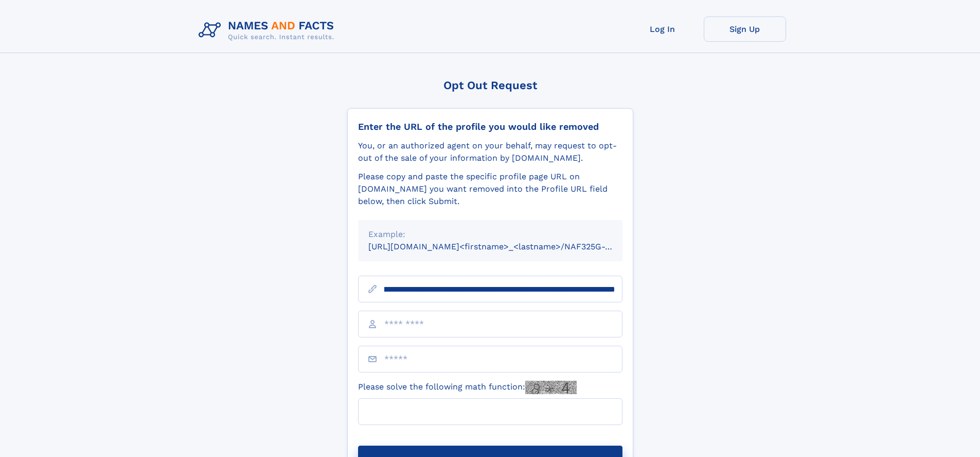 Image resolution: width=980 pixels, height=457 pixels. Describe the element at coordinates (467, 387) in the screenshot. I see `label: Please solve the following math function:` at that location.